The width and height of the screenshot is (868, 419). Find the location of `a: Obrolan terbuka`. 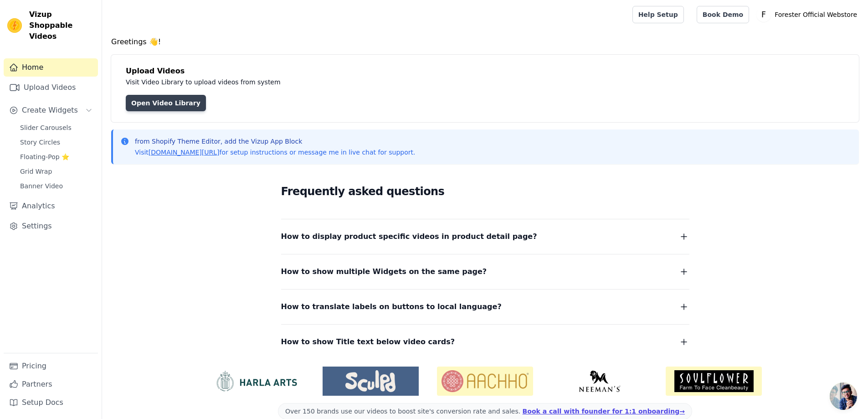

a: Obrolan terbuka is located at coordinates (844, 396).